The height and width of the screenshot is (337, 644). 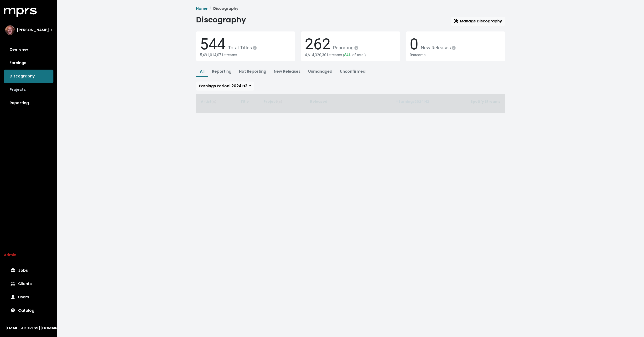 I want to click on div: 5,491,014,071 streams, so click(x=246, y=55).